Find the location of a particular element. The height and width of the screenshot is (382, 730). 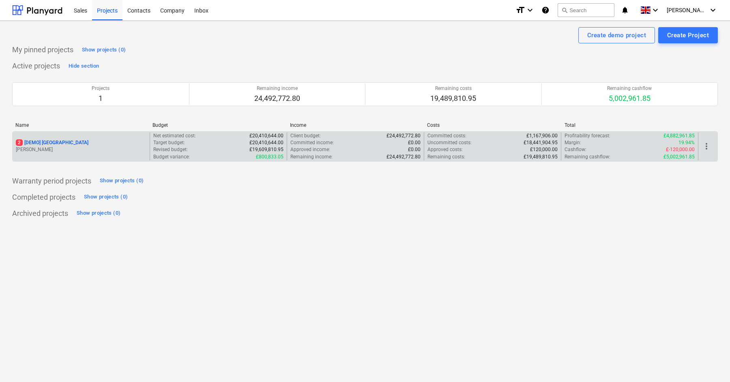

p: Projects is located at coordinates (101, 88).